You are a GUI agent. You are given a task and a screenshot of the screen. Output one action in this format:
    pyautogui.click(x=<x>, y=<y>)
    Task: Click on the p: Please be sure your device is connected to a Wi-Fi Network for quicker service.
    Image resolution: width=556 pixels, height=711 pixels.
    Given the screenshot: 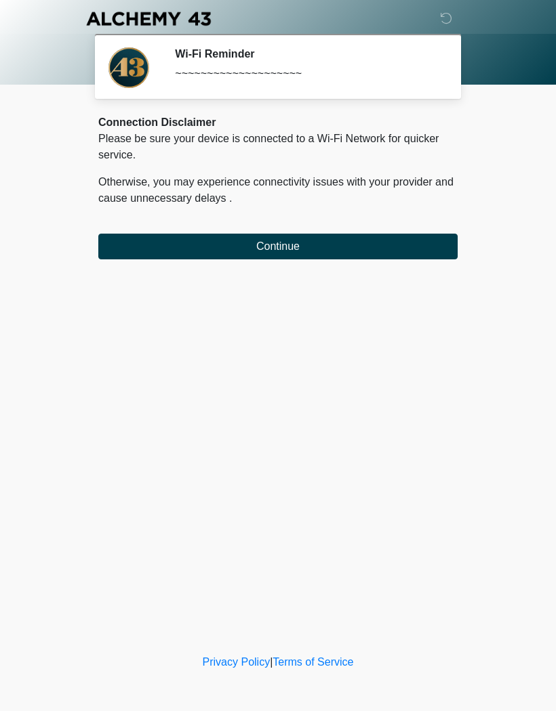 What is the action you would take?
    pyautogui.click(x=278, y=147)
    